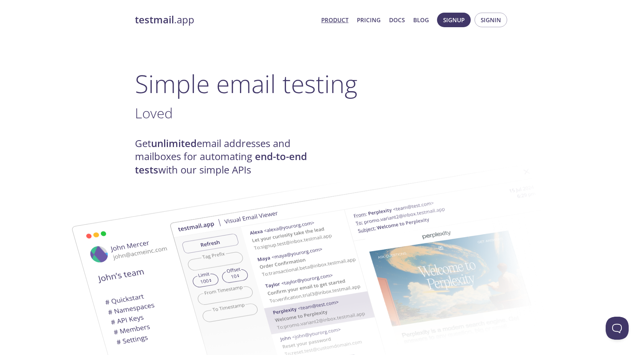 Image resolution: width=644 pixels, height=355 pixels. I want to click on a: testmail.app, so click(225, 20).